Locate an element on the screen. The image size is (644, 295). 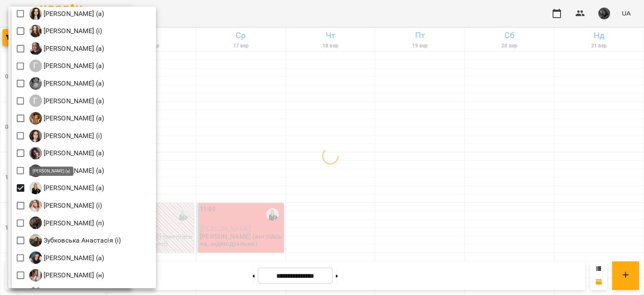
div: Губич Христина (а) is located at coordinates (67, 171).